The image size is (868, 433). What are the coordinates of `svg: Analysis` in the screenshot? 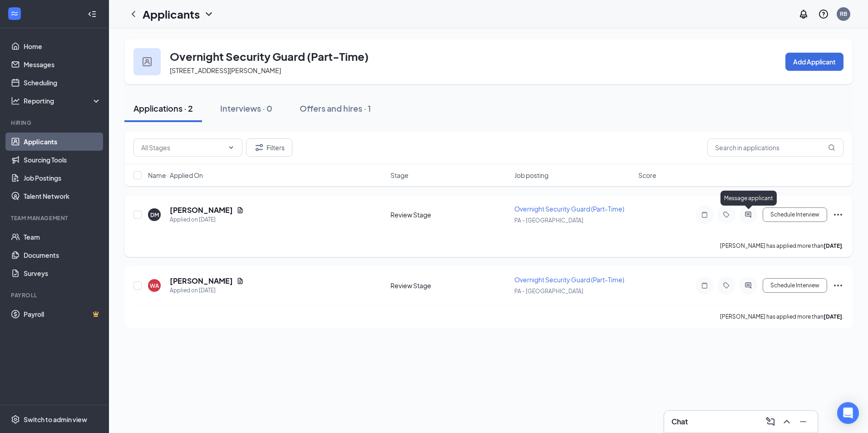 It's located at (15, 101).